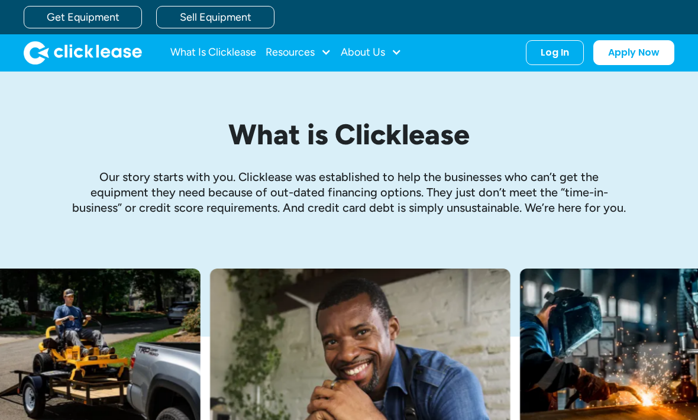 The image size is (698, 420). I want to click on a: What Is Clicklease, so click(213, 53).